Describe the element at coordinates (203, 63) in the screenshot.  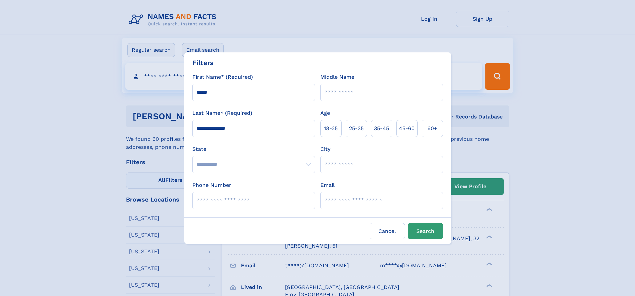
I see `div: Filters` at that location.